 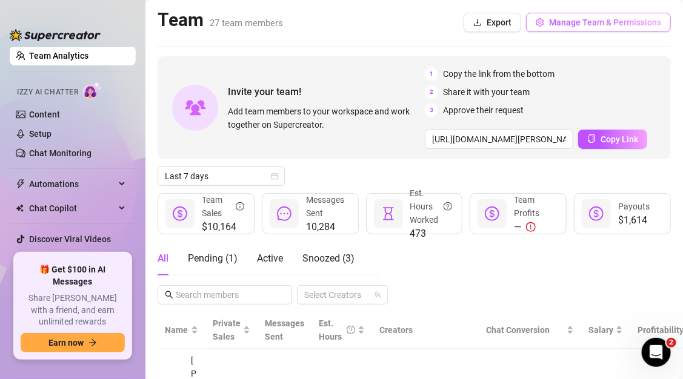 I want to click on span: exclamation-circle, so click(x=531, y=227).